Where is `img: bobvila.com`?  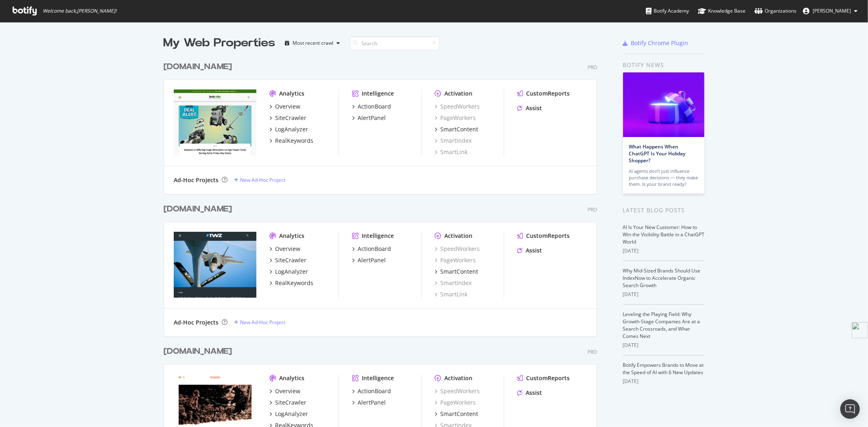
img: bobvila.com is located at coordinates (215, 122).